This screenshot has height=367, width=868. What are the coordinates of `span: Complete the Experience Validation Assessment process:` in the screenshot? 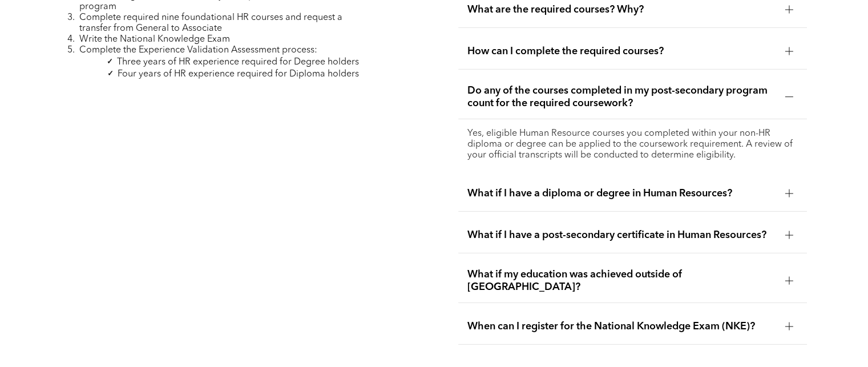 It's located at (198, 50).